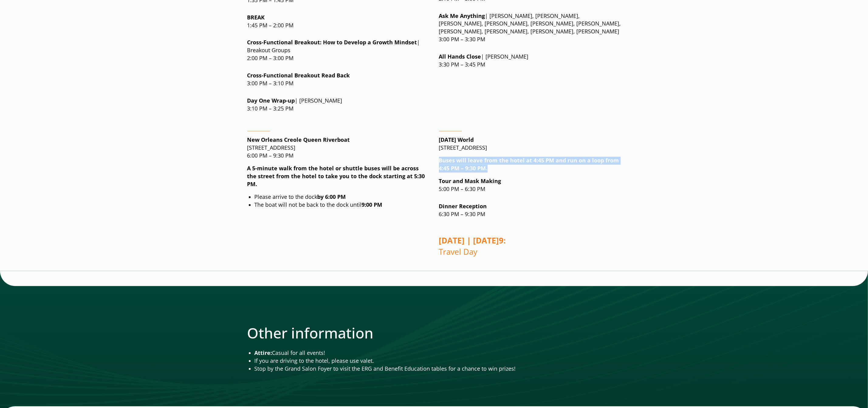 This screenshot has width=868, height=408. I want to click on p: Travel Day, so click(530, 246).